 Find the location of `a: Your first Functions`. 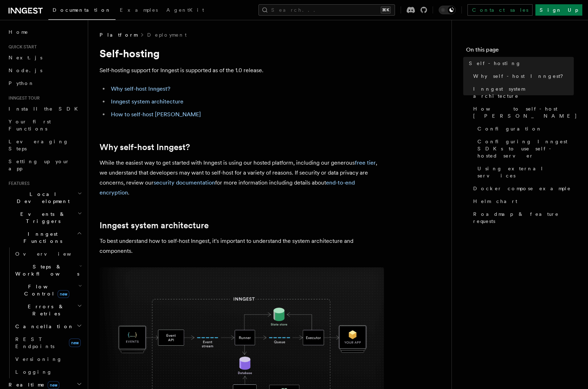

a: Your first Functions is located at coordinates (45, 125).